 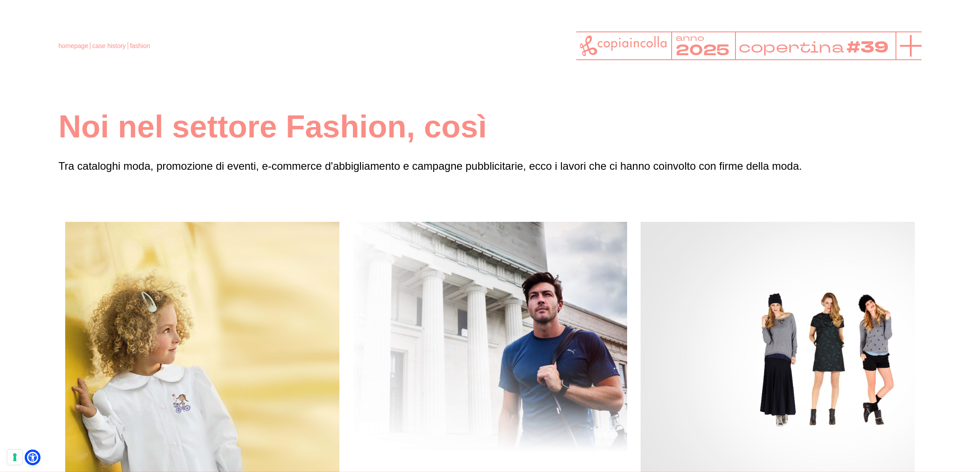 I want to click on a: fashion, so click(x=139, y=46).